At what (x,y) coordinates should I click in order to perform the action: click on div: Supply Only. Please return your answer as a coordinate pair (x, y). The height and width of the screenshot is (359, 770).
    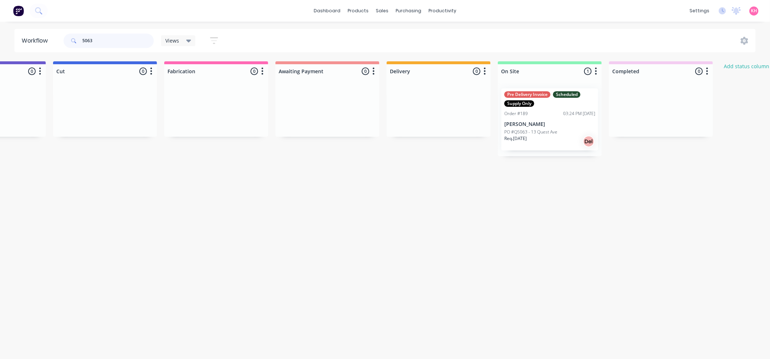
    Looking at the image, I should click on (519, 104).